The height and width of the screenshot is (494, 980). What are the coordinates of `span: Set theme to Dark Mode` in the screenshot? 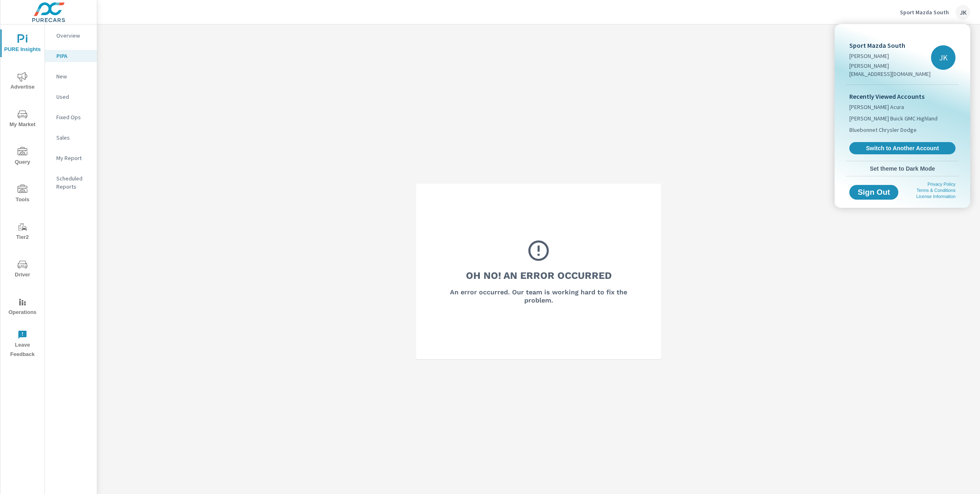 It's located at (902, 168).